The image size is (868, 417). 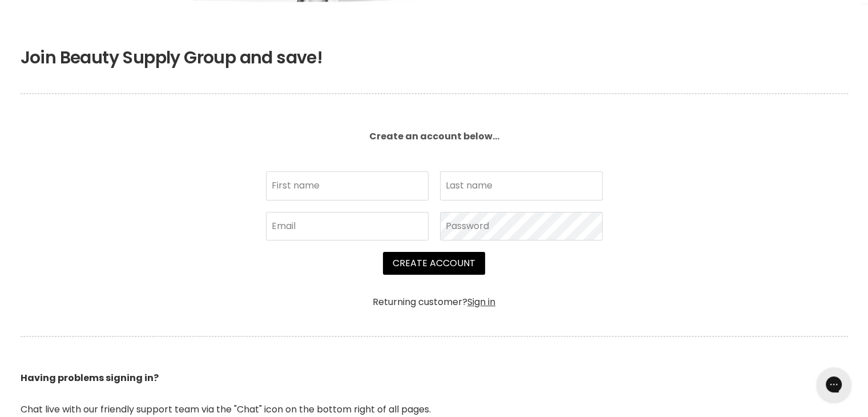 What do you see at coordinates (434, 57) in the screenshot?
I see `h1: Join Beauty Supply Group and save!` at bounding box center [434, 57].